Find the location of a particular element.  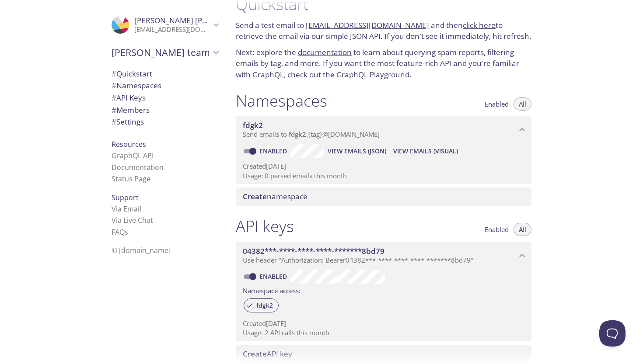

div: API Keys is located at coordinates (165, 98).